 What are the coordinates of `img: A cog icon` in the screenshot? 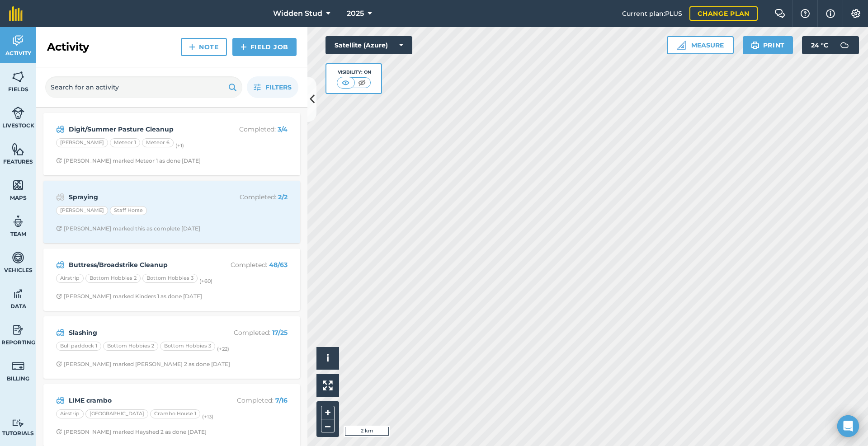 It's located at (856, 14).